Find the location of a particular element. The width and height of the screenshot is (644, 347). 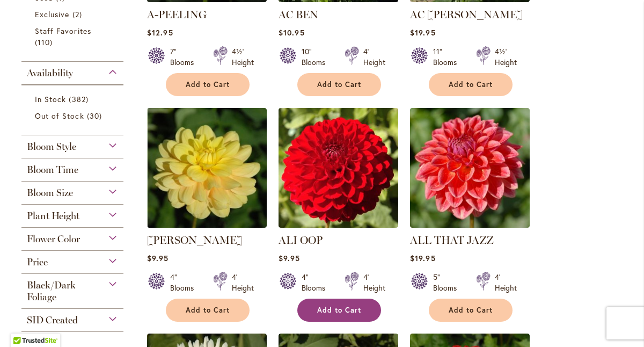

a: Out of Stock 30 is located at coordinates (74, 115).